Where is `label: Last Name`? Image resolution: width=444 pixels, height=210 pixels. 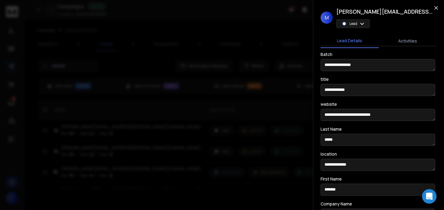
label: Last Name is located at coordinates (331, 129).